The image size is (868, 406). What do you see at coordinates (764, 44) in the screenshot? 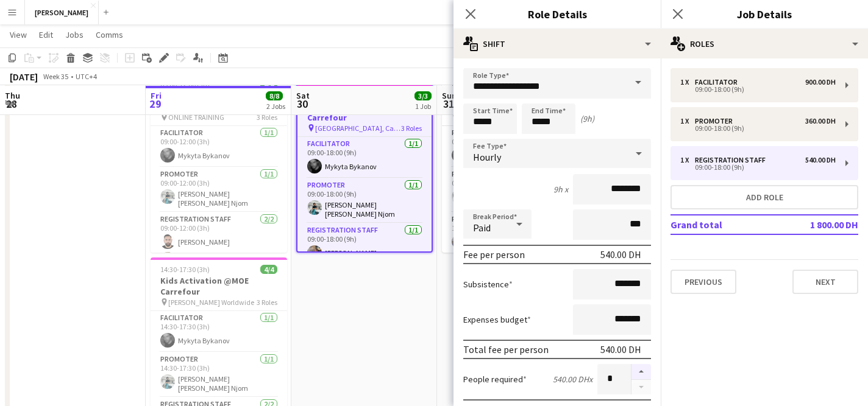
I see `div: Roles` at bounding box center [764, 44].